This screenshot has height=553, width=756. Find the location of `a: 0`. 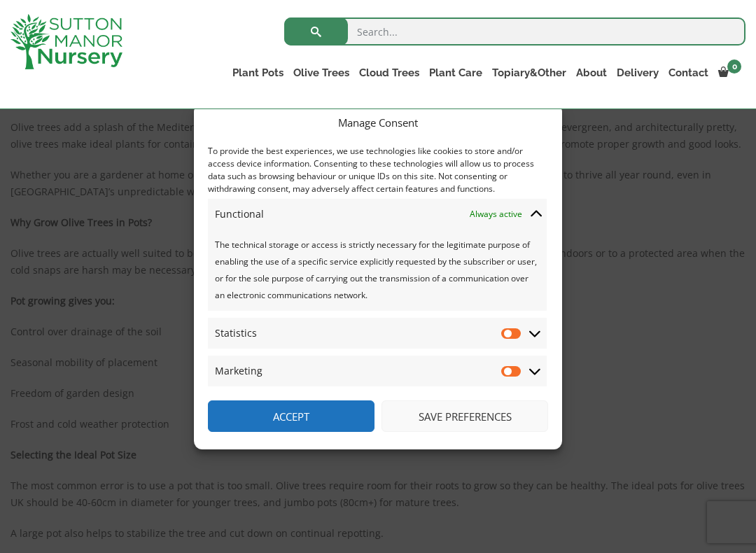

a: 0 is located at coordinates (730, 73).